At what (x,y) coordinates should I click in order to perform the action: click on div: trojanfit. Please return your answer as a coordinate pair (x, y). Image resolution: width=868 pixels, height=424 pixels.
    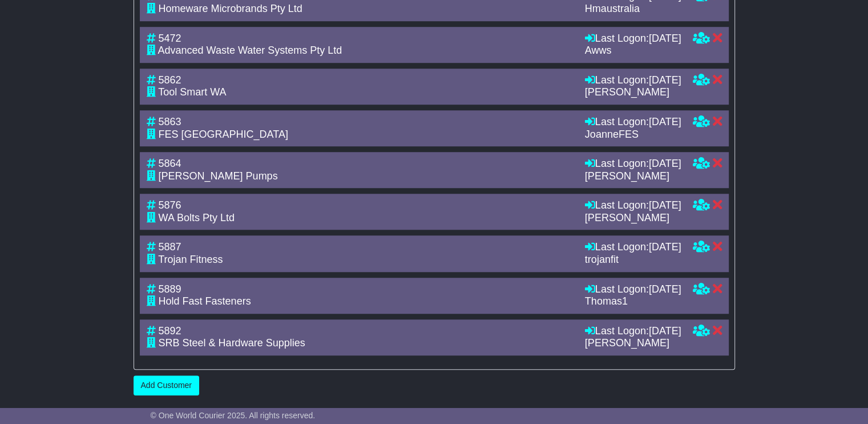
    Looking at the image, I should click on (633, 260).